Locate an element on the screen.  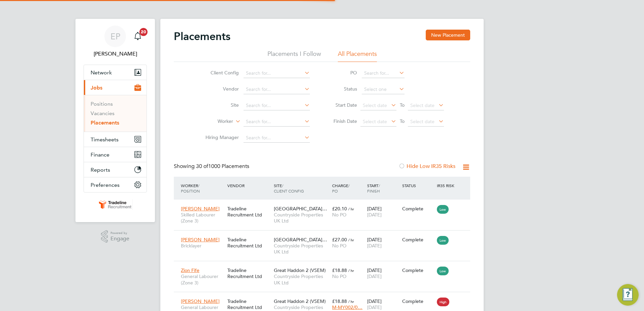
button: Network is located at coordinates (116, 72).